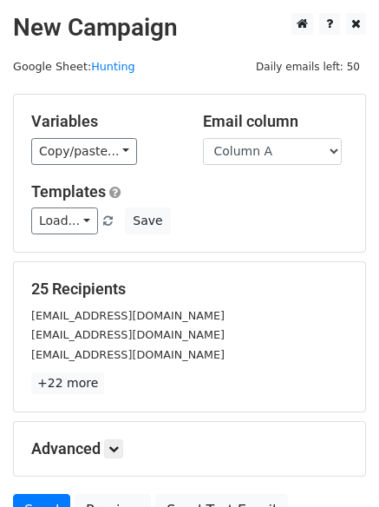 The width and height of the screenshot is (379, 507). Describe the element at coordinates (104, 121) in the screenshot. I see `h5: Variables` at that location.